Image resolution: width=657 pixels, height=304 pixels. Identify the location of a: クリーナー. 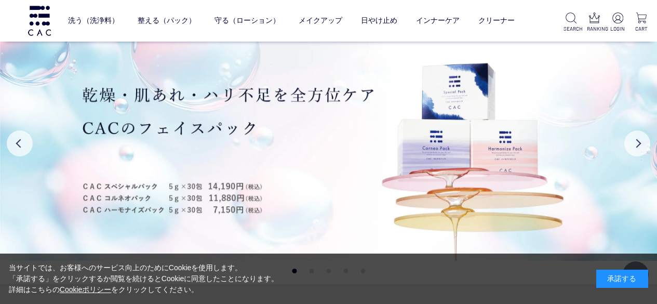
(497, 21).